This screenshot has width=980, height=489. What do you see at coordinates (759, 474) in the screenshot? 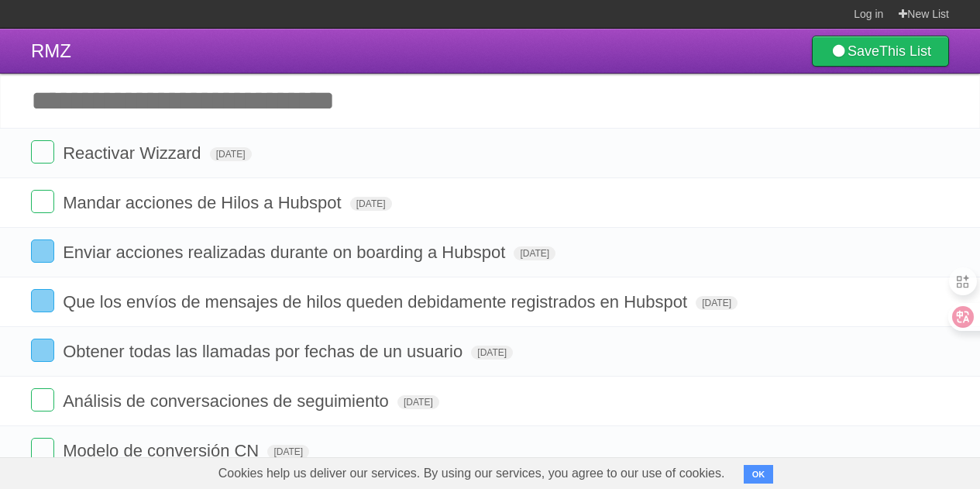
I see `button: OK` at bounding box center [759, 474].